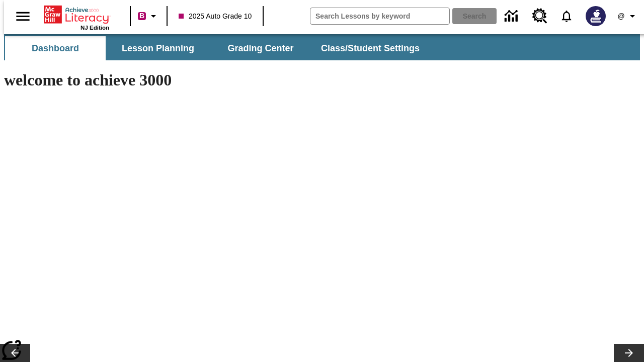 This screenshot has width=644, height=362. Describe the element at coordinates (148, 16) in the screenshot. I see `button: Boost Class color is violet red. Change class color` at that location.